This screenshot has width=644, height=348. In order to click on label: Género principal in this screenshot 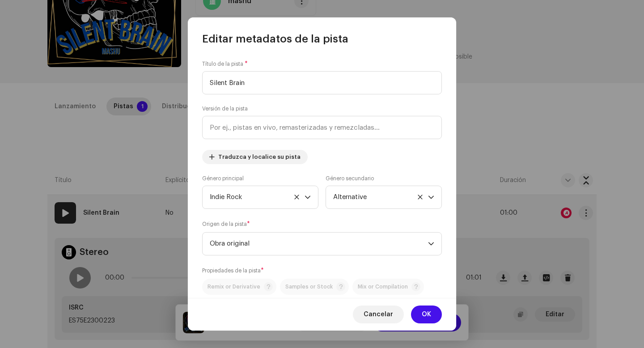, I will do `click(223, 178)`.